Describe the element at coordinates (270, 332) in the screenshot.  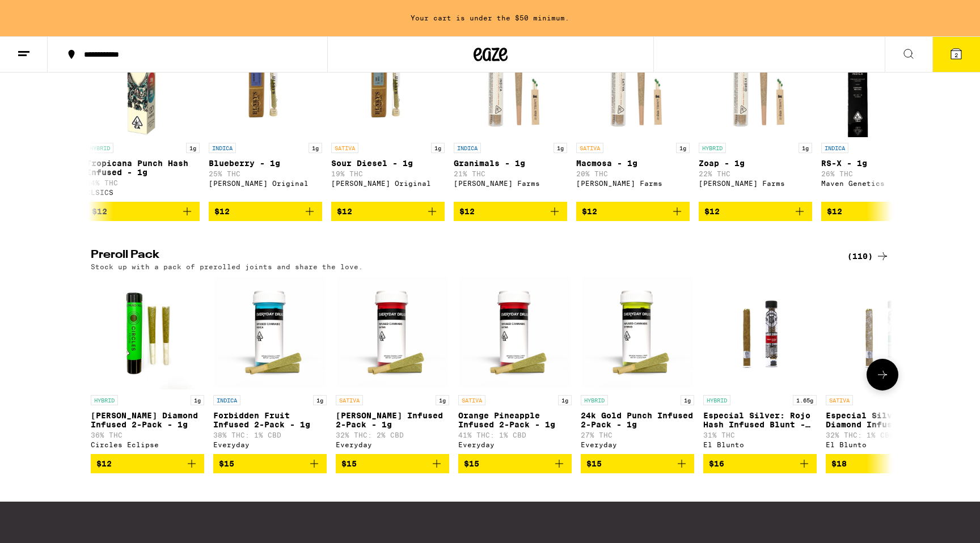
I see `img: Everyday - Forbidden Fruit Infused 2-Pack - 1g` at that location.